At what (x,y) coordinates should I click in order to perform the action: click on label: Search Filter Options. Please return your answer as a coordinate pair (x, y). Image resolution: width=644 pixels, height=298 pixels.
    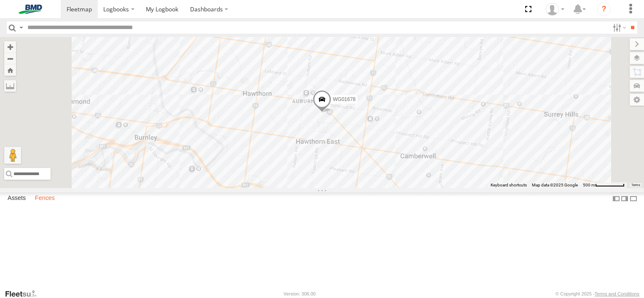
    Looking at the image, I should click on (618, 27).